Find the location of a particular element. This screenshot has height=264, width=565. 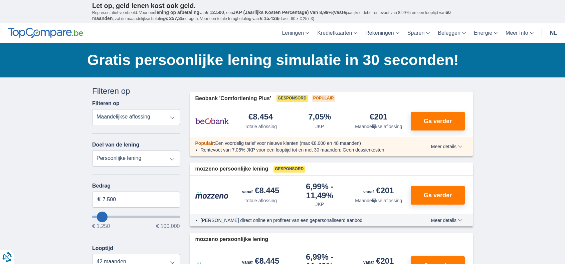

p: Representatief voorbeeld: Voor een van , een ( jaarlijkse debetrentevoet van 8,99%) en een loopti... is located at coordinates (283, 16).